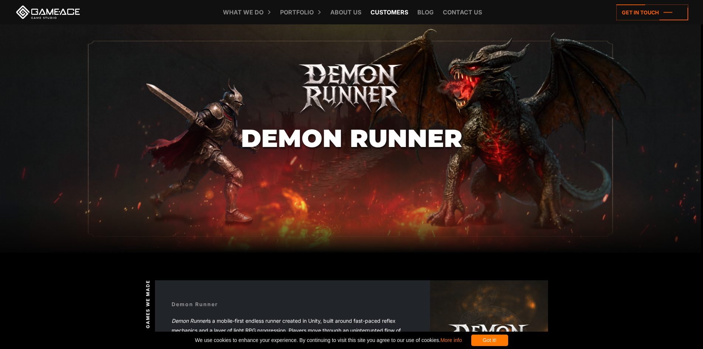  I want to click on span: Games we made, so click(148, 303).